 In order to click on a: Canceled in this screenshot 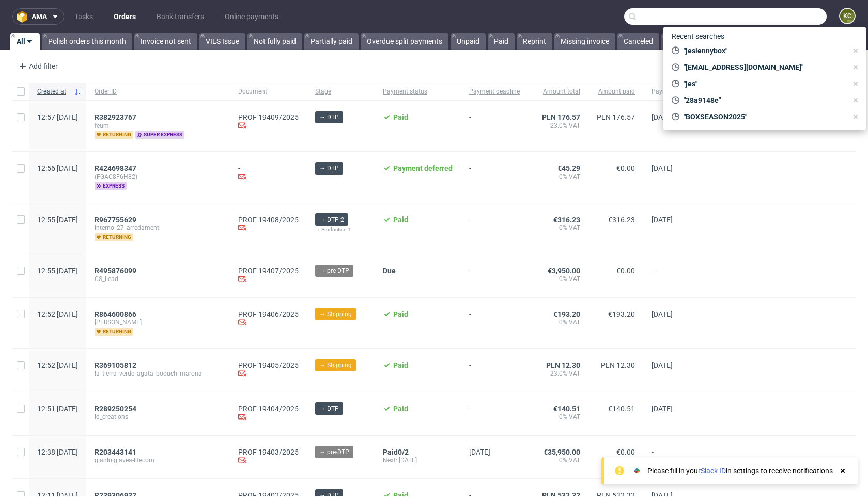, I will do `click(638, 41)`.